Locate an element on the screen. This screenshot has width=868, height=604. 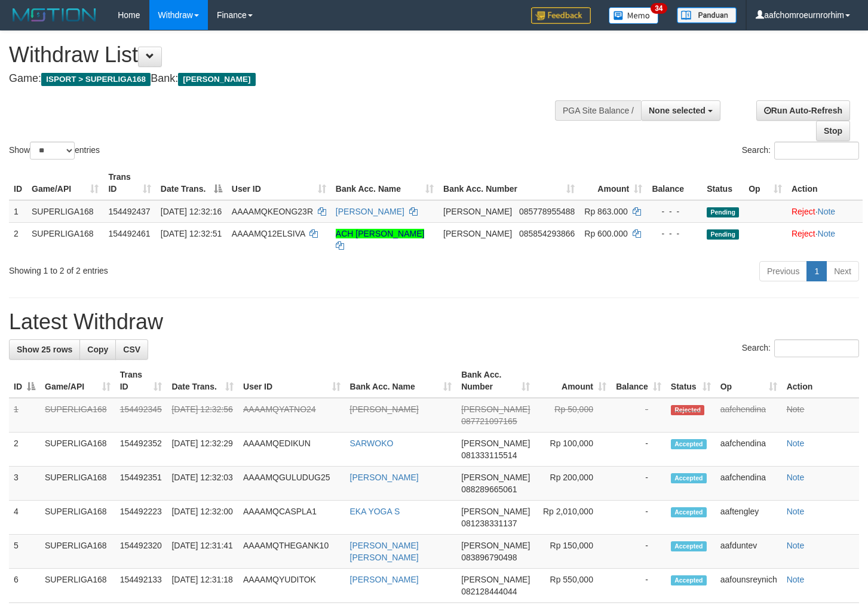
th: Amount: activate to sort column ascending is located at coordinates (613, 183).